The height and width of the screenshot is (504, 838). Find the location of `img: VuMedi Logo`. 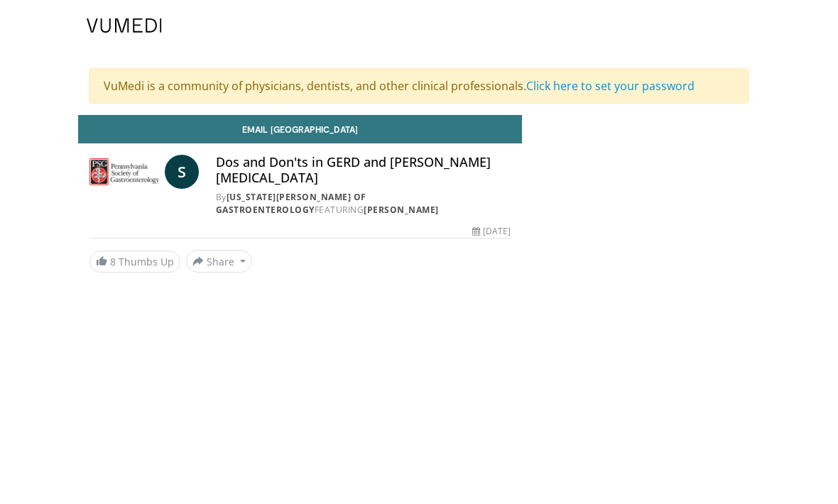

img: VuMedi Logo is located at coordinates (124, 25).